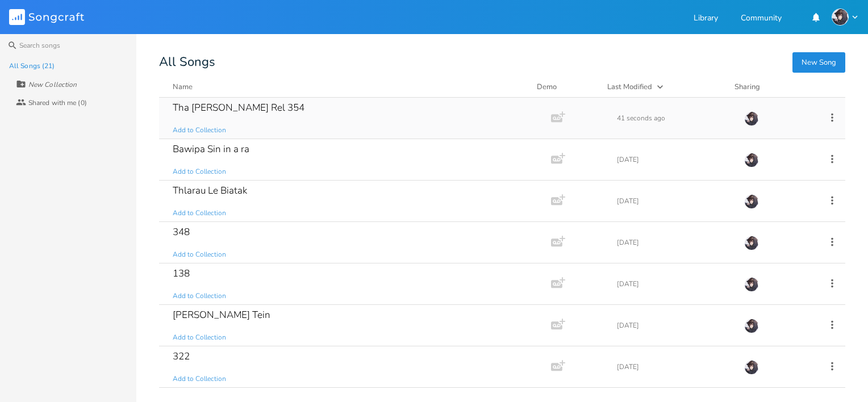 The width and height of the screenshot is (868, 402). What do you see at coordinates (565, 87) in the screenshot?
I see `div: Demo` at bounding box center [565, 87].